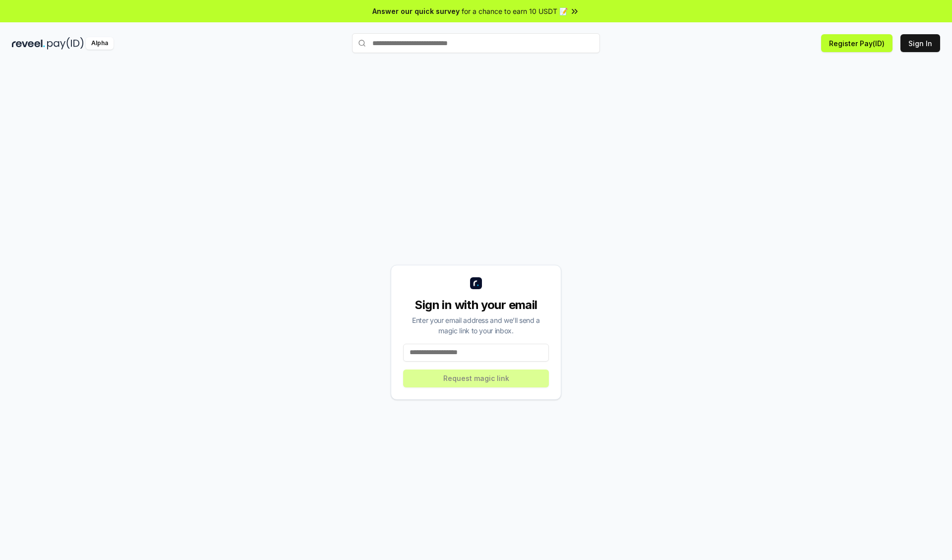  Describe the element at coordinates (920, 43) in the screenshot. I see `button: Sign In` at that location.